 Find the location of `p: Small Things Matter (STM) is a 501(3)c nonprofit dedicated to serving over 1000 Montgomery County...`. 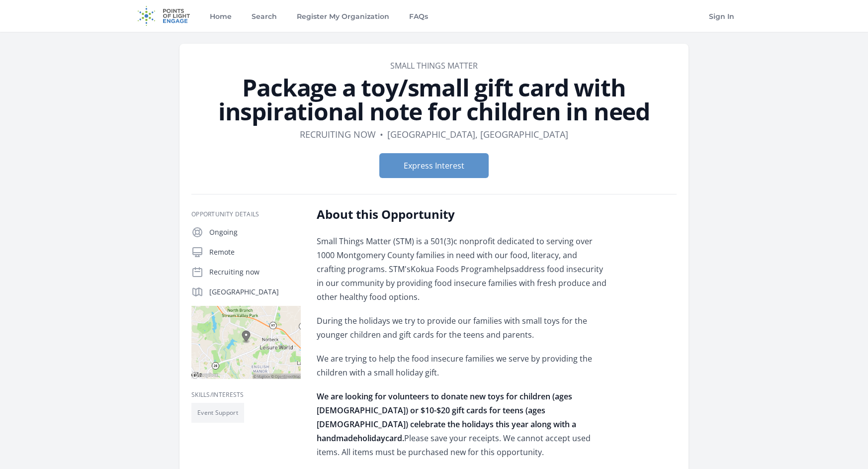

p: Small Things Matter (STM) is a 501(3)c nonprofit dedicated to serving over 1000 Montgomery County... is located at coordinates (462, 269).